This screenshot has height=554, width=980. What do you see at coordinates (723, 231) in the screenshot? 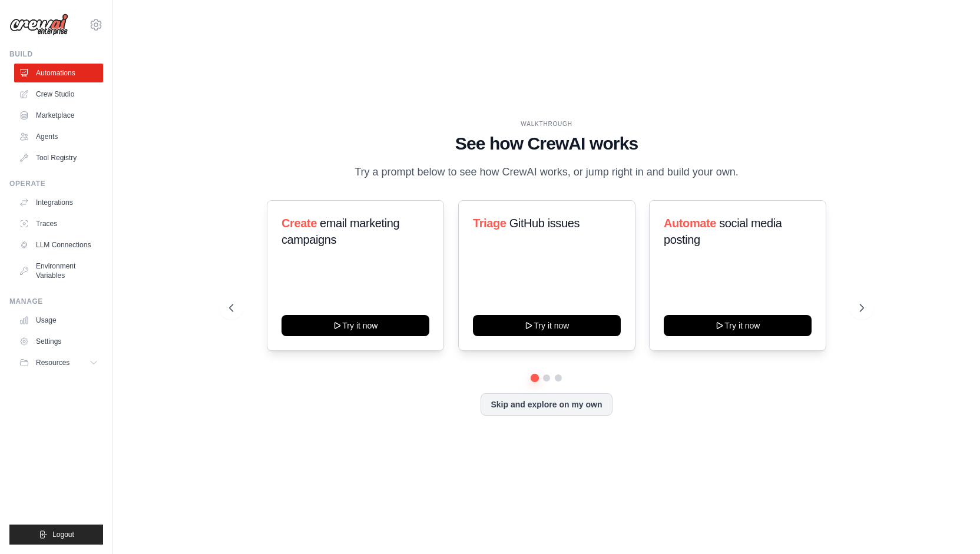
I see `span: social media posting` at bounding box center [723, 231].